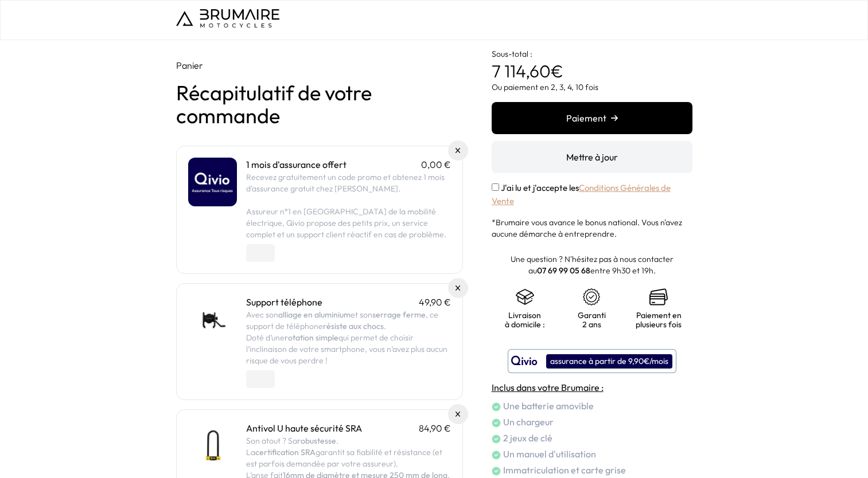 The width and height of the screenshot is (868, 478). Describe the element at coordinates (592, 470) in the screenshot. I see `li: Immatriculation et carte grise` at that location.